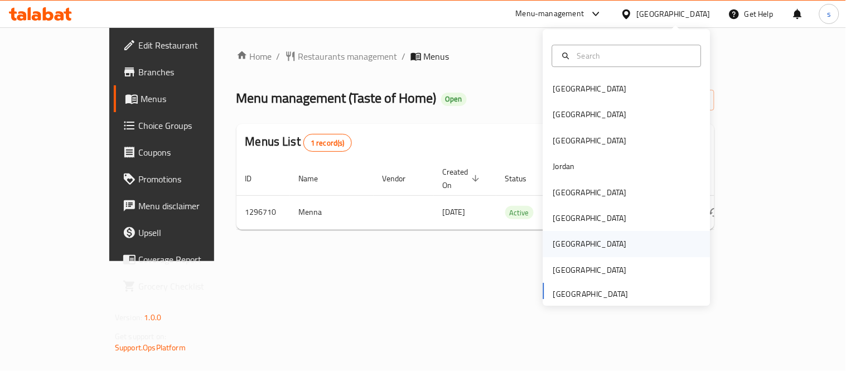 This screenshot has height=371, width=846. What do you see at coordinates (190, 259) in the screenshot?
I see `span: Coverage Report` at bounding box center [190, 259].